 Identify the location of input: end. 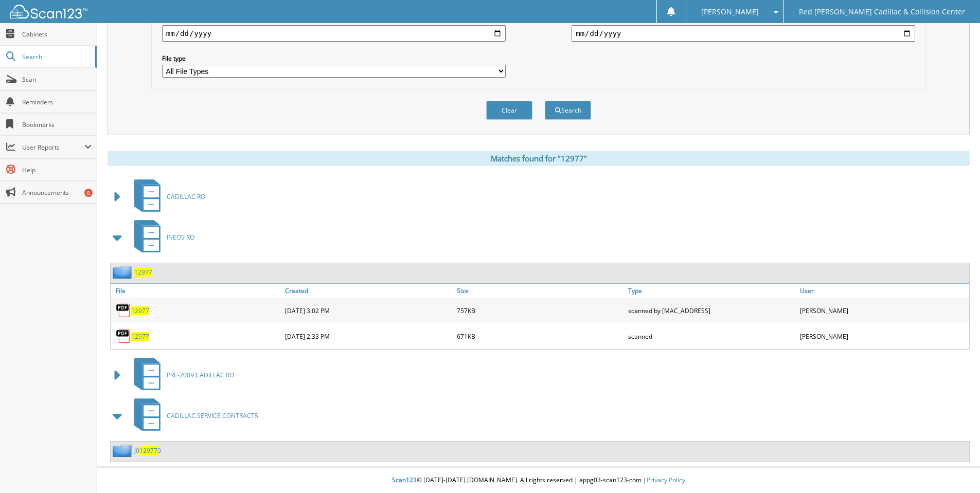
(743, 34).